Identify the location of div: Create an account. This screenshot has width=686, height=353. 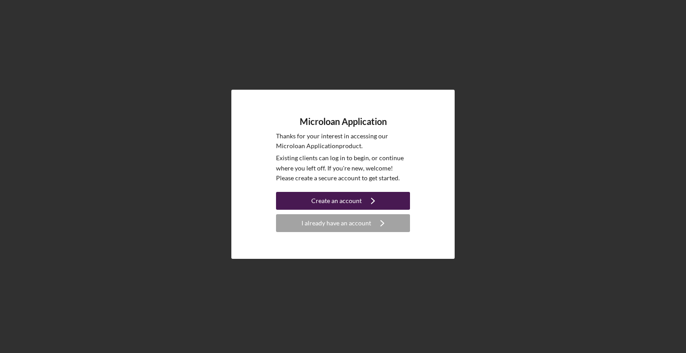
(336, 201).